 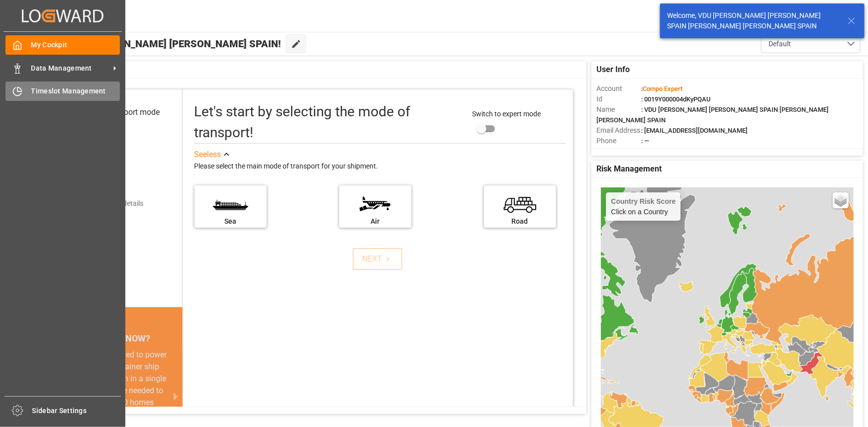 What do you see at coordinates (63, 45) in the screenshot?
I see `a: My Cockpit` at bounding box center [63, 45].